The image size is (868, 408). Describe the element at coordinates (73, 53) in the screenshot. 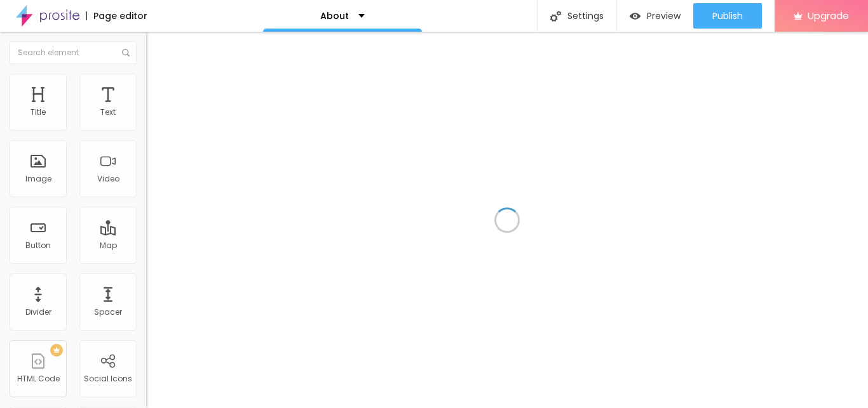

I see `input: Search element` at that location.